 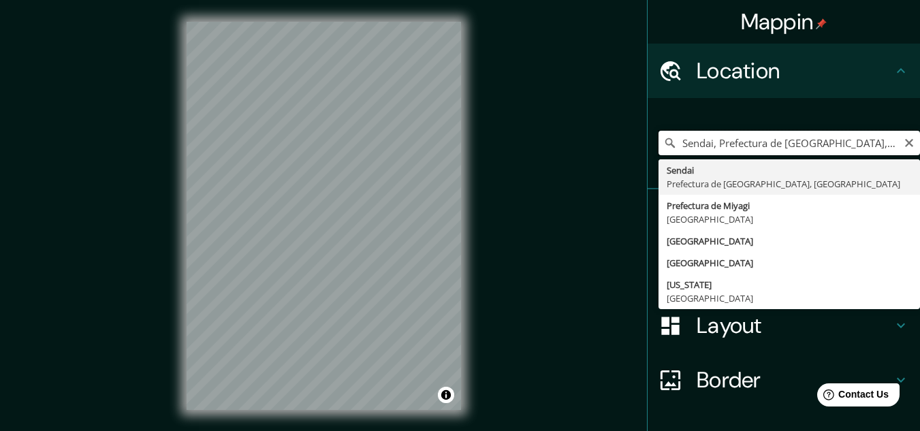 What do you see at coordinates (784, 71) in the screenshot?
I see `div: Location` at bounding box center [784, 71].